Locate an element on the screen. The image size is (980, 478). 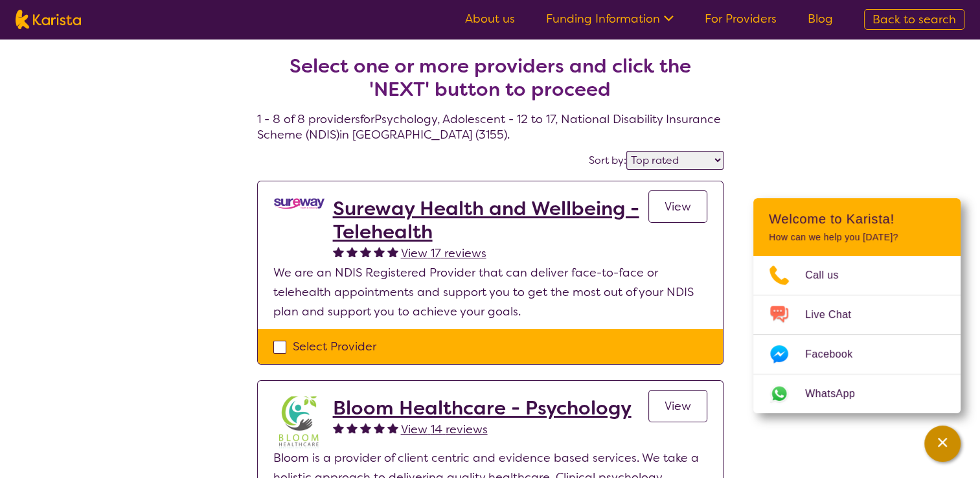
ul: Choose channel is located at coordinates (857, 334).